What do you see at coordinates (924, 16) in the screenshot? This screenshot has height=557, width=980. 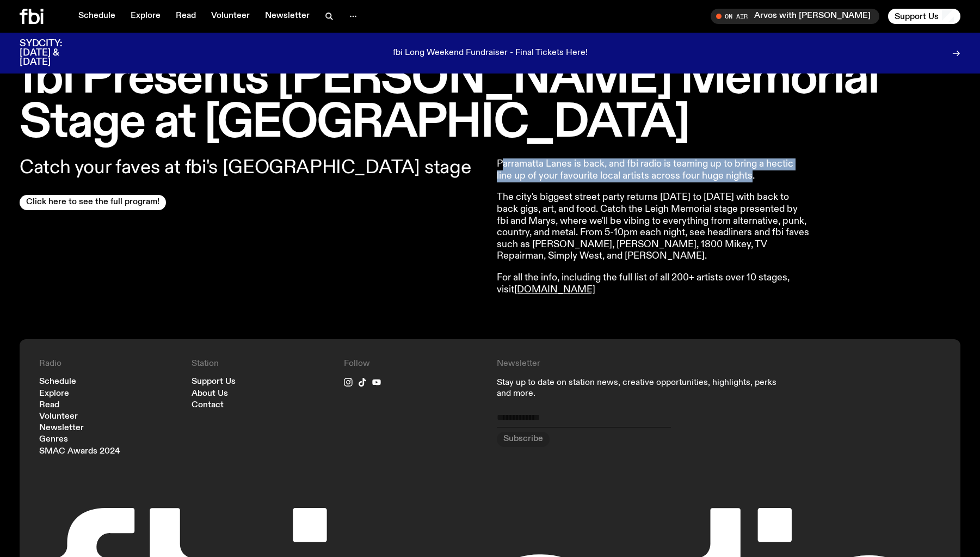 I see `button: Support Us` at bounding box center [924, 16].